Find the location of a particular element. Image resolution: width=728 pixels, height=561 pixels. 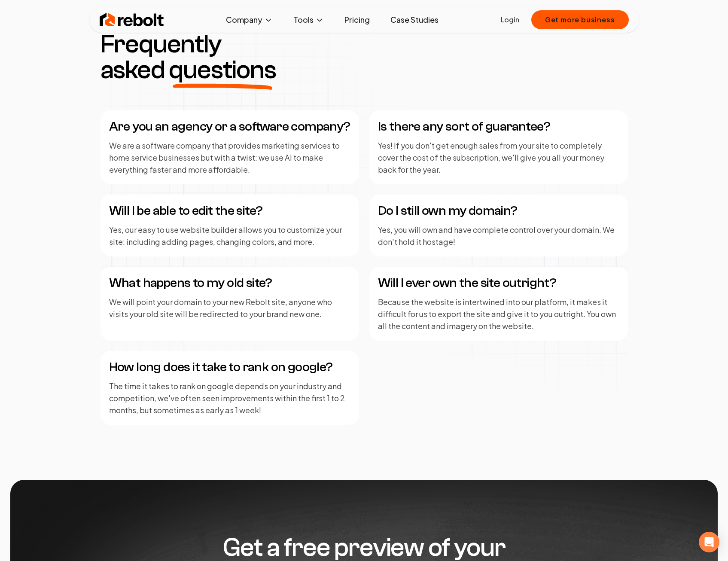

p: Because the website is intertwined into our platform, it makes it difficult for us to export the ... is located at coordinates (499, 314).